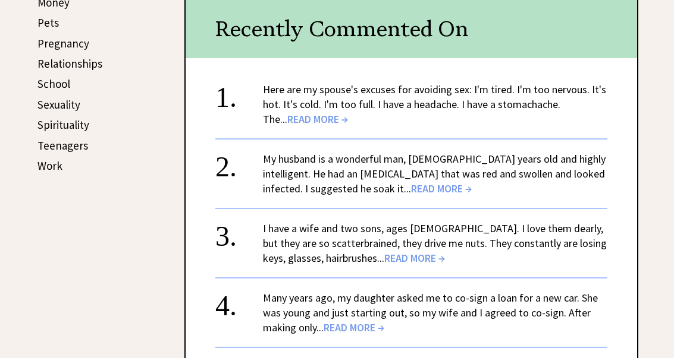 The width and height of the screenshot is (674, 358). I want to click on a: Many years ago, my daughter asked me to co-sign a loan for a new car. She was young and just star..., so click(430, 313).